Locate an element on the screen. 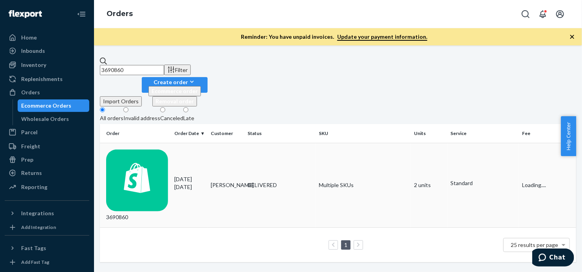 The width and height of the screenshot is (582, 272). a: Prep is located at coordinates (47, 160).